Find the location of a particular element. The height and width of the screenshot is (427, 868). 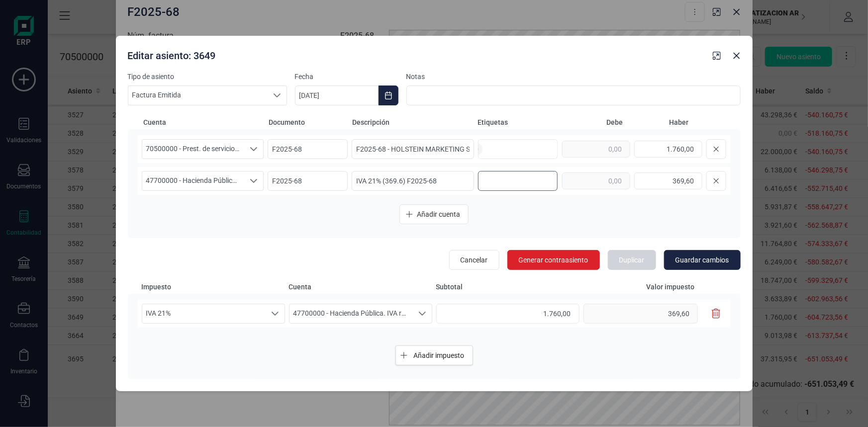

span: Añadir impuesto is located at coordinates (439, 356).